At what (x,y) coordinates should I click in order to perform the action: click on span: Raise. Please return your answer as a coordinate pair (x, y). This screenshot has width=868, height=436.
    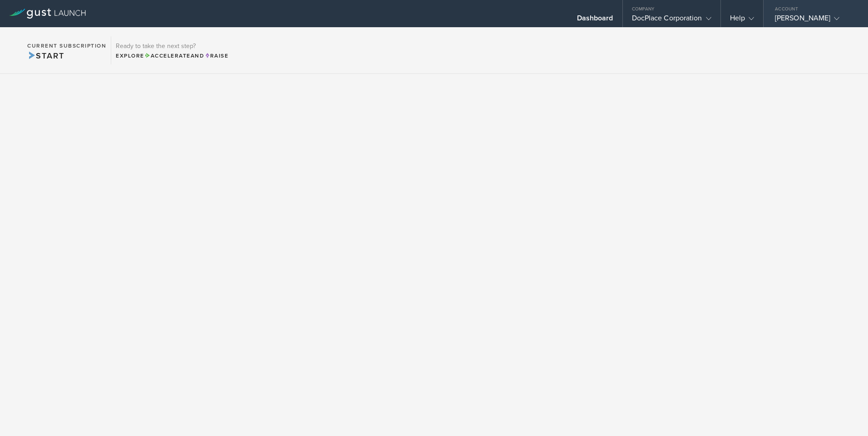
    Looking at the image, I should click on (216, 56).